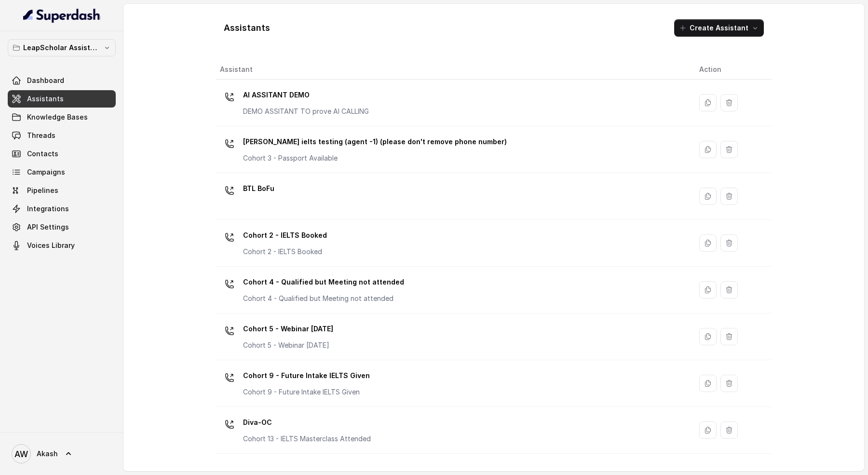 The width and height of the screenshot is (868, 475). Describe the element at coordinates (307, 422) in the screenshot. I see `p: Diva-OC` at that location.